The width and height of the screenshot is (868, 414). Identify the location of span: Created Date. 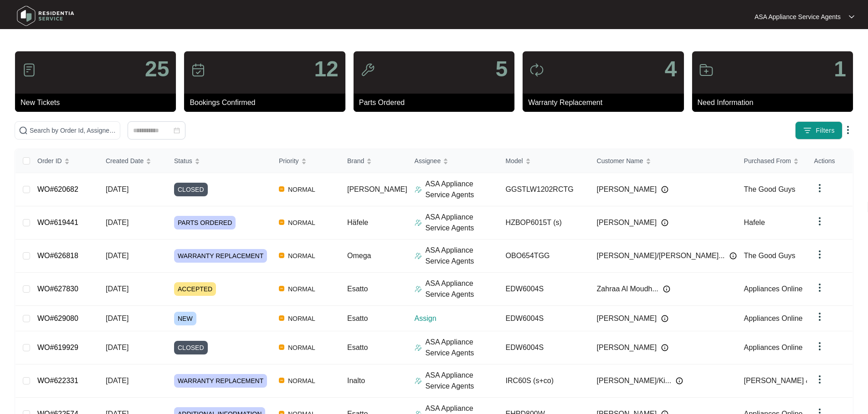
(124, 161).